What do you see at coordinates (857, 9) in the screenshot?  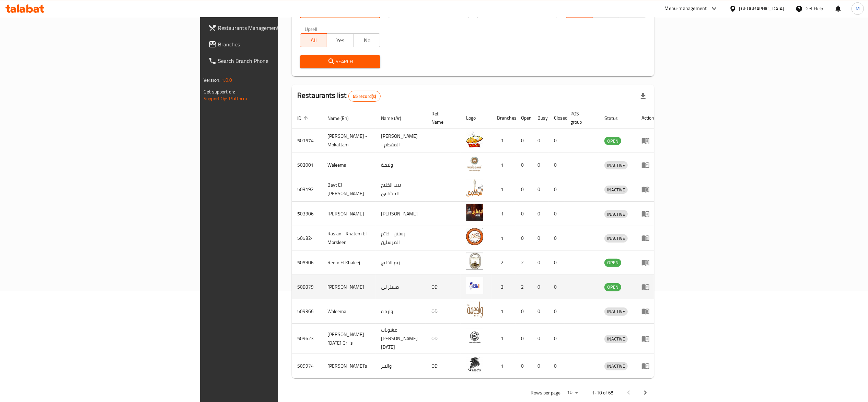 I see `span: M` at bounding box center [857, 9].